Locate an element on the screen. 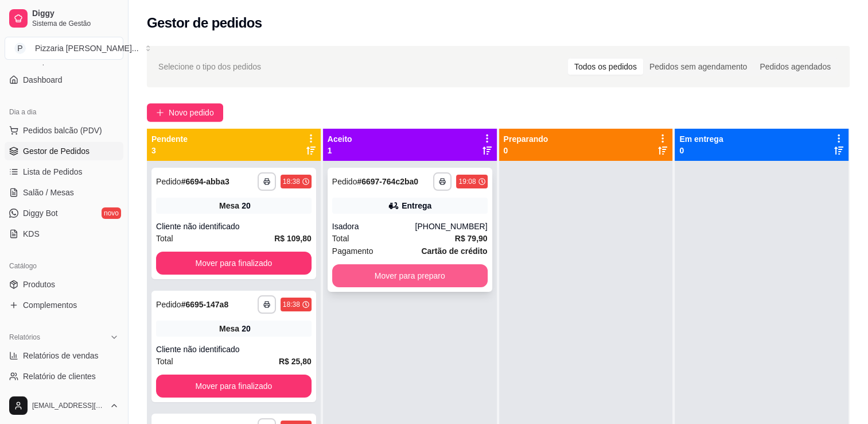 This screenshot has width=868, height=424. span: Produtos is located at coordinates (39, 284).